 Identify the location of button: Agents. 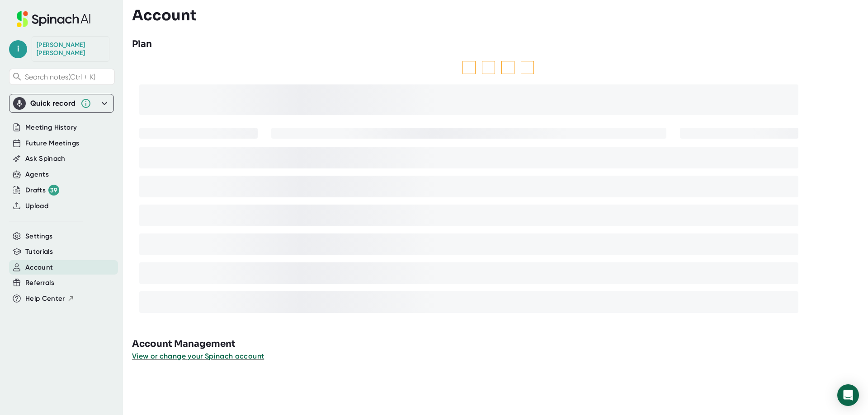
(37, 175).